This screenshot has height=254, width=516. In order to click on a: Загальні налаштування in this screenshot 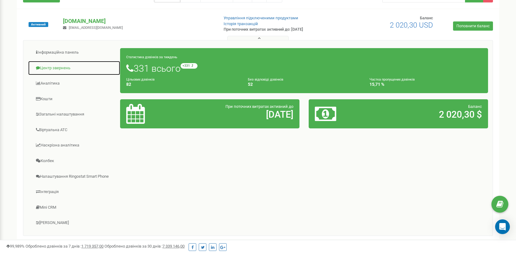, I will do `click(74, 114)`.